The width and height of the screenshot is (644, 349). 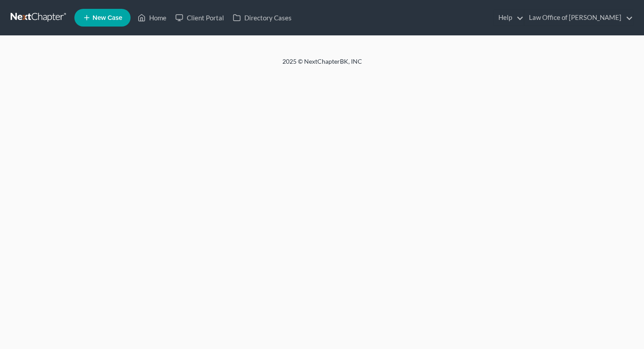 What do you see at coordinates (102, 18) in the screenshot?
I see `new-legal-case-button: New Case` at bounding box center [102, 18].